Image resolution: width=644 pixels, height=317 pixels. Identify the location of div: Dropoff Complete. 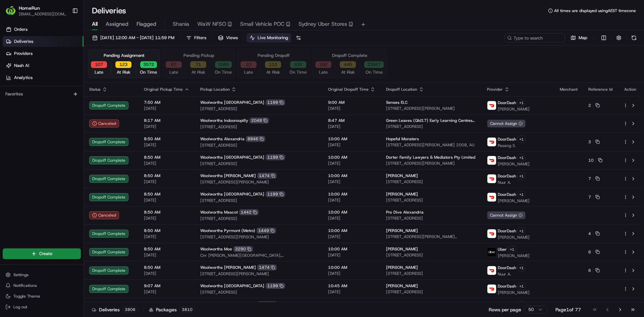
(350, 56).